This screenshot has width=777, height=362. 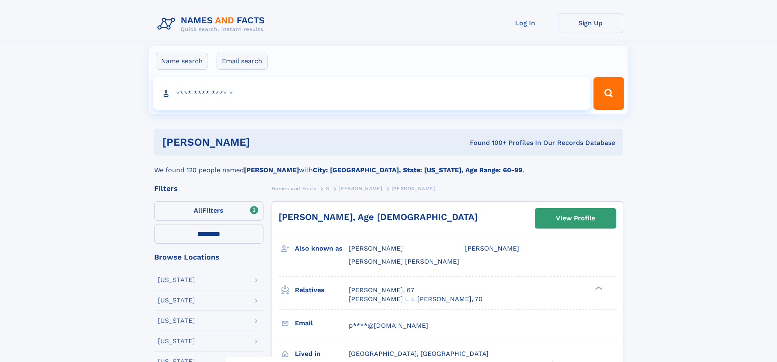 What do you see at coordinates (209, 211) in the screenshot?
I see `label: Filters` at bounding box center [209, 211].